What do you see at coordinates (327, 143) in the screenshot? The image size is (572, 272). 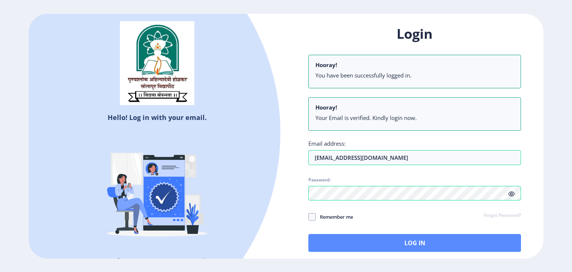 I see `label: Email address:` at bounding box center [327, 143].